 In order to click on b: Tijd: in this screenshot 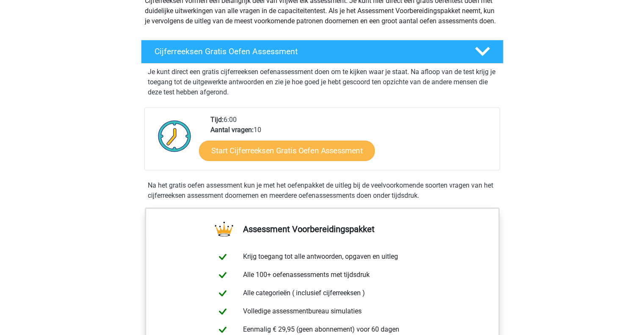, I will do `click(217, 119)`.